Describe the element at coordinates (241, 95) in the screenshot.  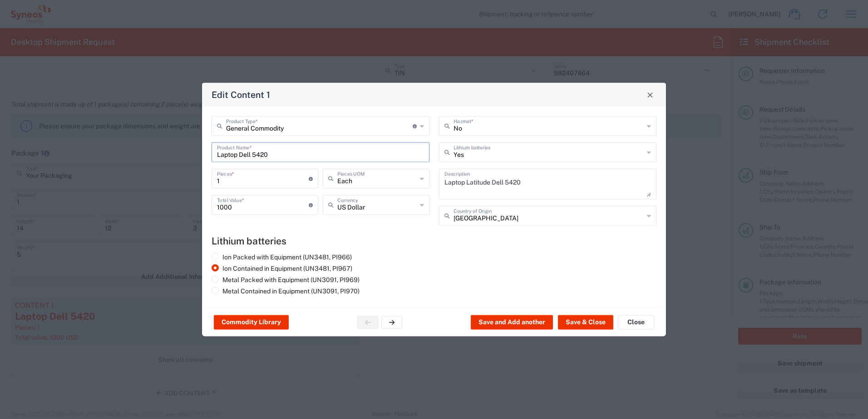
I see `h4: Edit Content 1` at that location.